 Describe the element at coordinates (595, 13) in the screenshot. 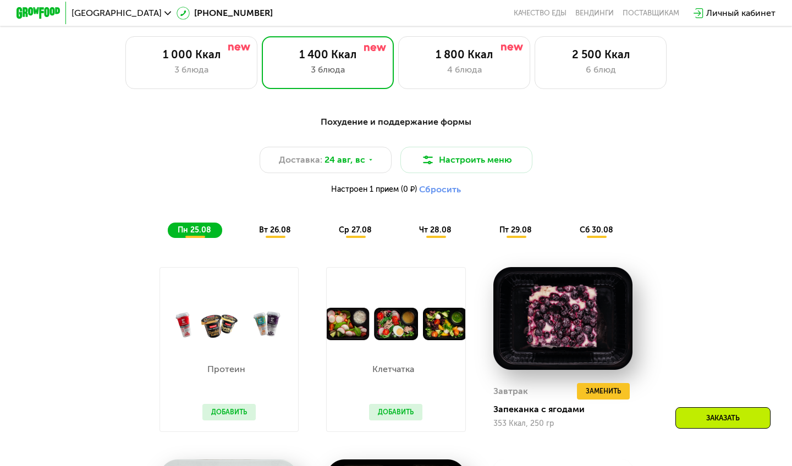

I see `a: Вендинги` at that location.